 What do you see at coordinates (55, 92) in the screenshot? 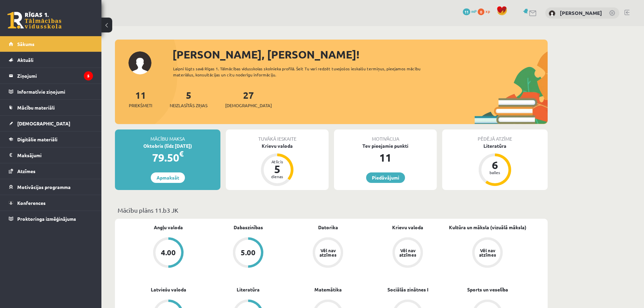
I see `legend: Informatīvie ziņojumi` at bounding box center [55, 92].